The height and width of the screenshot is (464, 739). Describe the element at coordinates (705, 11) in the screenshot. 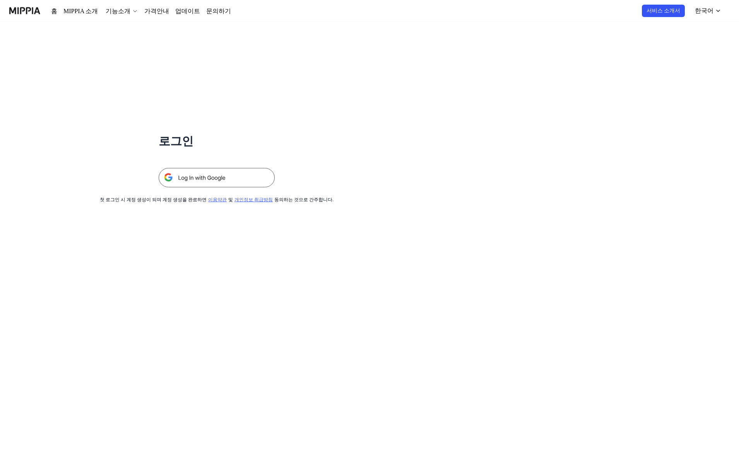

I see `div: 한국어` at that location.